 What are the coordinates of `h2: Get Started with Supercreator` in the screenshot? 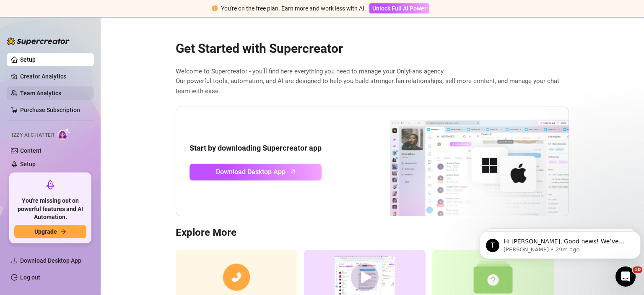 It's located at (373, 48).